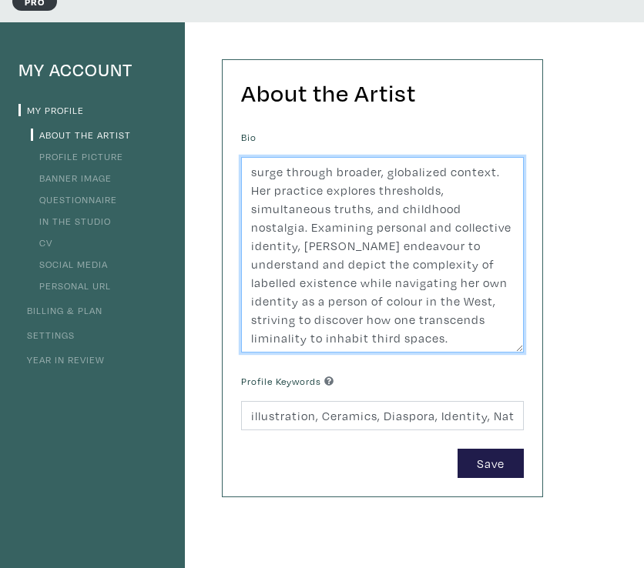 The image size is (644, 568). Describe the element at coordinates (77, 156) in the screenshot. I see `a: Profile Picture` at that location.